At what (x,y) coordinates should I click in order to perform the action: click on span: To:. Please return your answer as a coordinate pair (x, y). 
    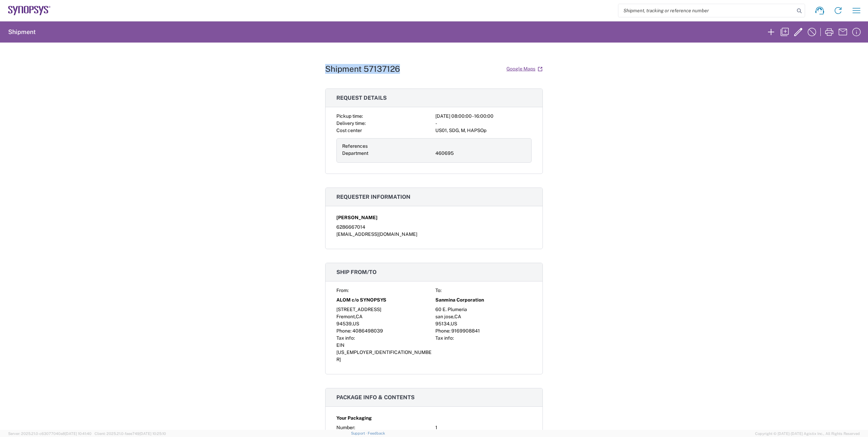
    Looking at the image, I should click on (439, 290).